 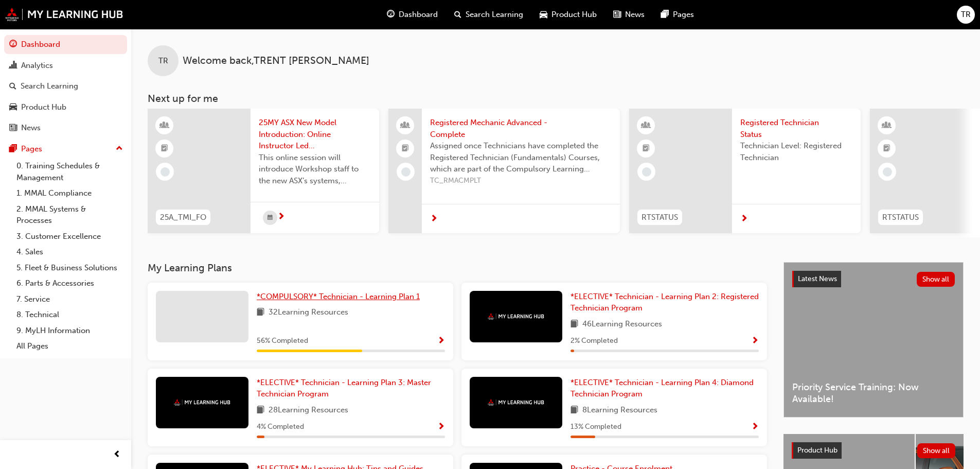 What do you see at coordinates (49, 86) in the screenshot?
I see `div: Search Learning` at bounding box center [49, 86].